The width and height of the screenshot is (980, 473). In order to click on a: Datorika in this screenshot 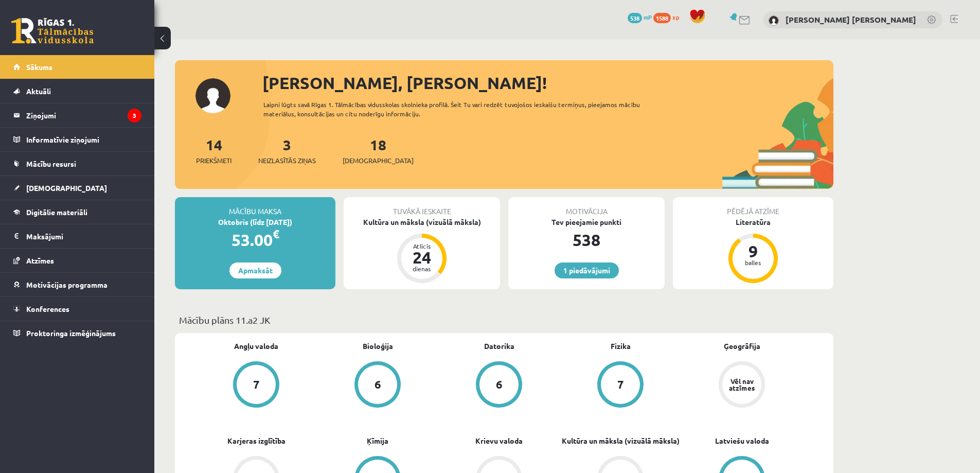, I will do `click(499, 345)`.